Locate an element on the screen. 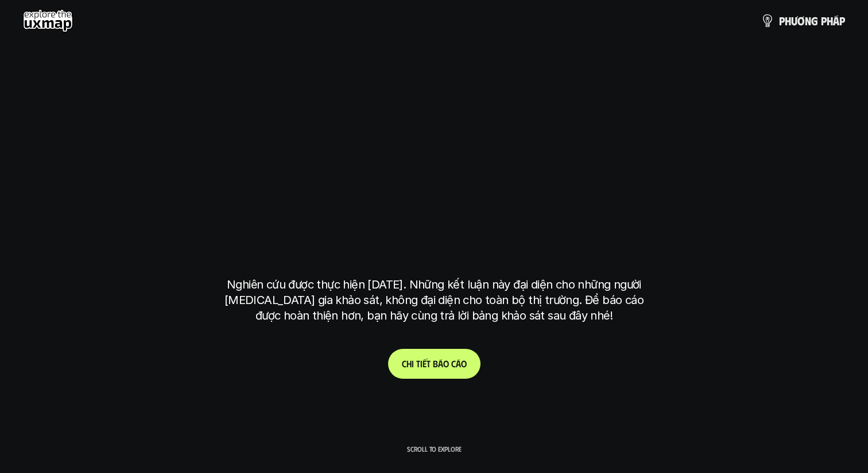  span: g is located at coordinates (815, 21).